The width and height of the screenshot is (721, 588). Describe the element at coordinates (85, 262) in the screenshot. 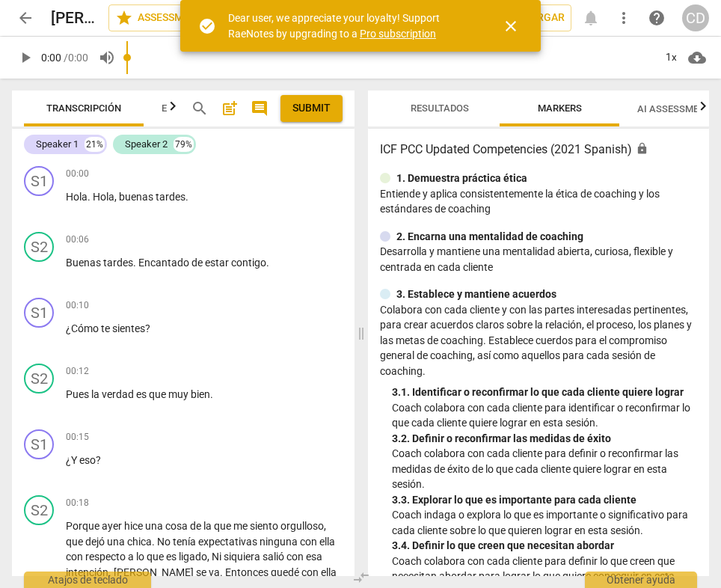

I see `span: Buenas` at that location.